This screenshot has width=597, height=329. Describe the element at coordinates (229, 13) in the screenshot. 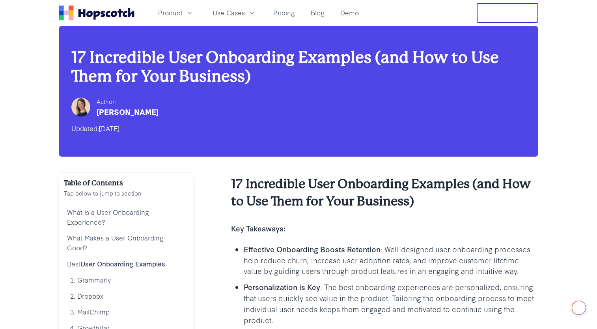

I see `span: Use Cases` at that location.